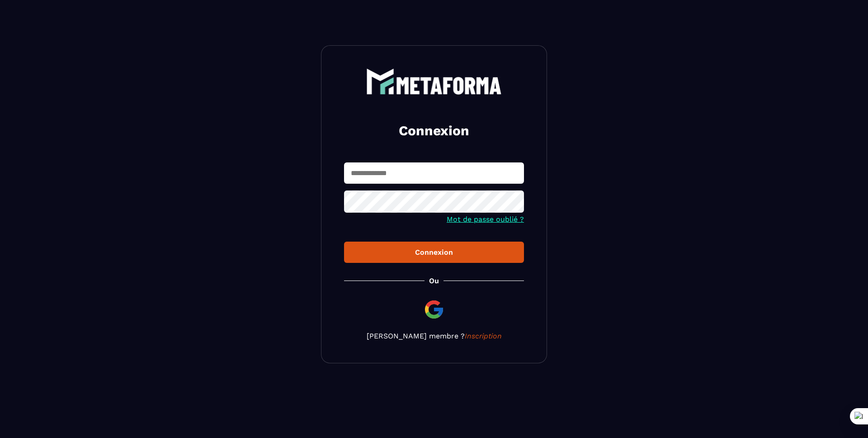 The height and width of the screenshot is (438, 868). I want to click on a: Inscription, so click(484, 336).